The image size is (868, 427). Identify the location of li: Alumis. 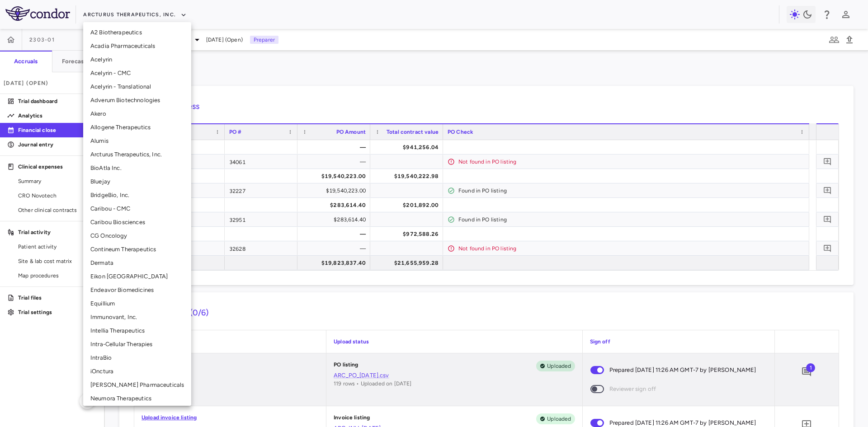
(137, 141).